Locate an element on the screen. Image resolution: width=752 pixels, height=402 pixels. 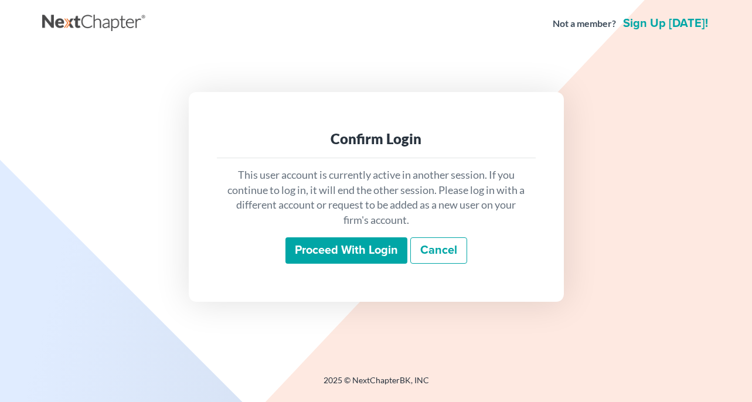
a: Cancel is located at coordinates (438, 251).